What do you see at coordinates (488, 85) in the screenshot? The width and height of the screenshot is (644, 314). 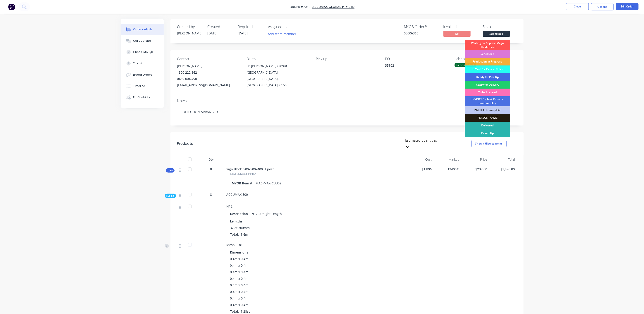 I see `div: Ready for Delivery` at bounding box center [488, 85].